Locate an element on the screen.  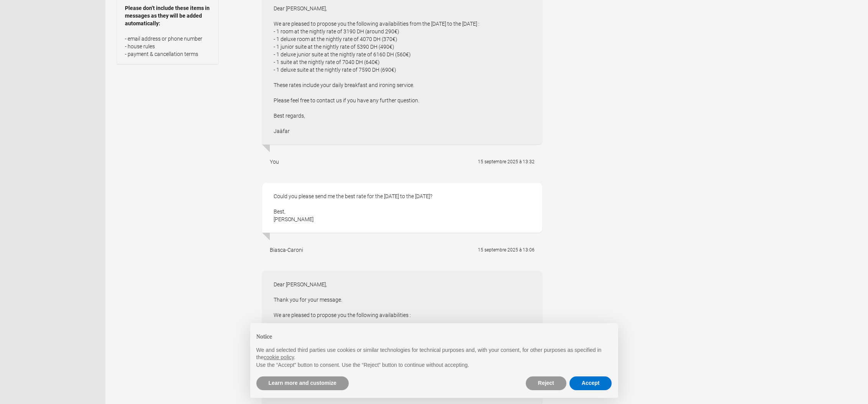
p: Use the “Accept” button to consent. Use the “Reject” button to continue without accepting. is located at coordinates (434, 366).